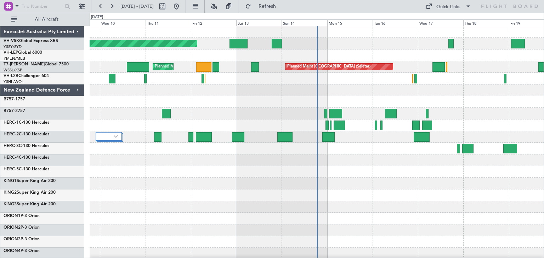  What do you see at coordinates (10, 181) in the screenshot?
I see `span: KING1` at bounding box center [10, 181].